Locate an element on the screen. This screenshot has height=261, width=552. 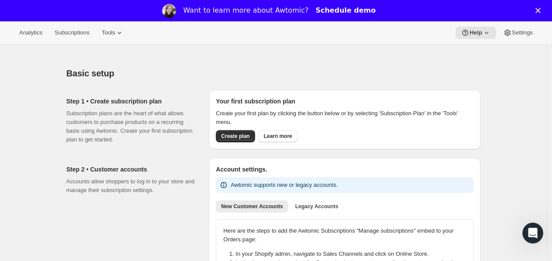
button: Tools is located at coordinates (112, 33).